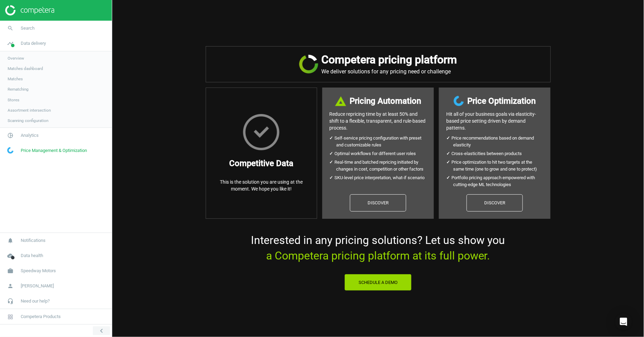 Image resolution: width=644 pixels, height=337 pixels. Describe the element at coordinates (10, 28) in the screenshot. I see `i: search` at that location.